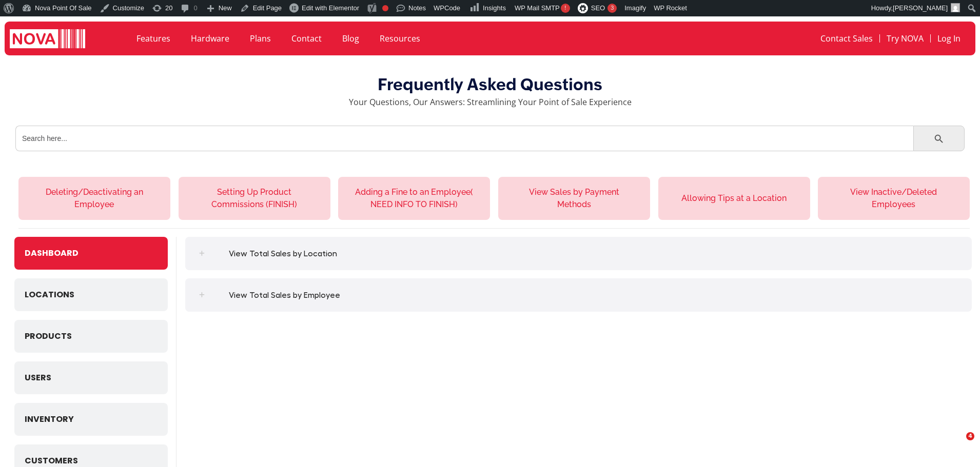  I want to click on a: View Inactive/Deleted Employees, so click(894, 199).